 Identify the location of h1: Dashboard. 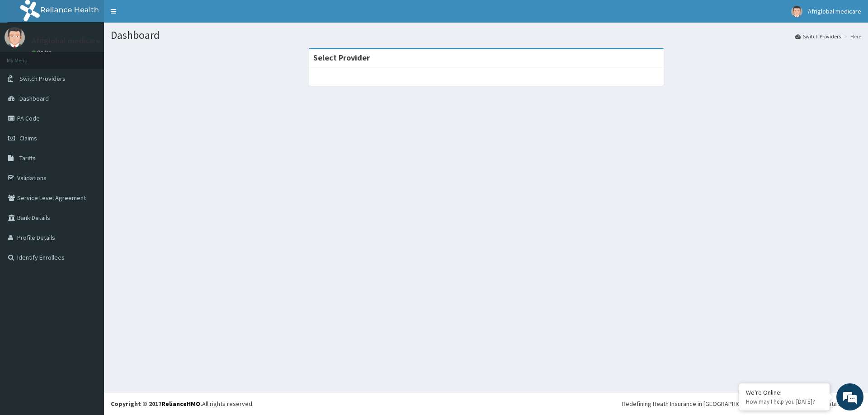
(486, 36).